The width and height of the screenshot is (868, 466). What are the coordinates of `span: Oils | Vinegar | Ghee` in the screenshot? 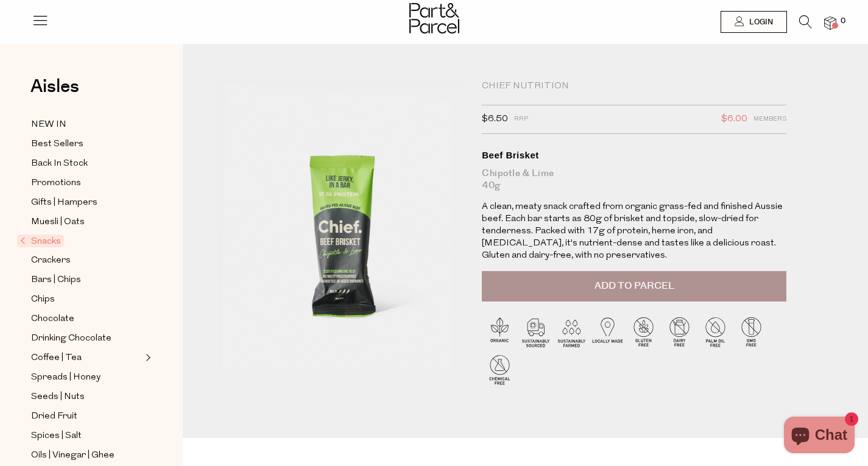 It's located at (72, 456).